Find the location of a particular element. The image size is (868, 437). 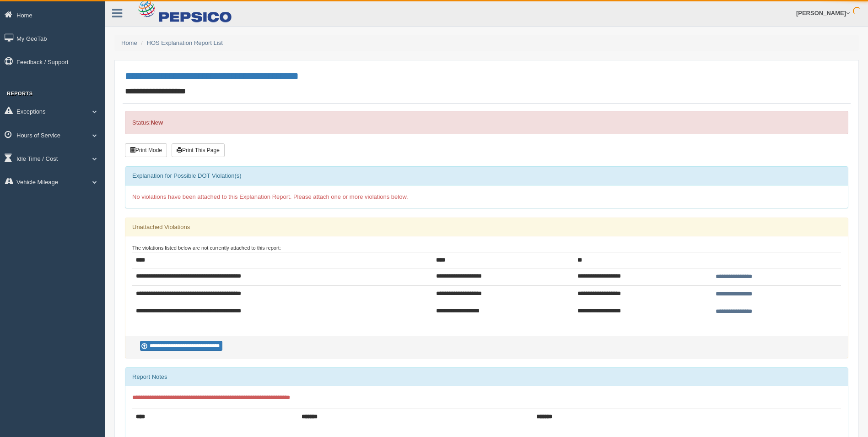

a: HOS Explanation Report List is located at coordinates (185, 42).